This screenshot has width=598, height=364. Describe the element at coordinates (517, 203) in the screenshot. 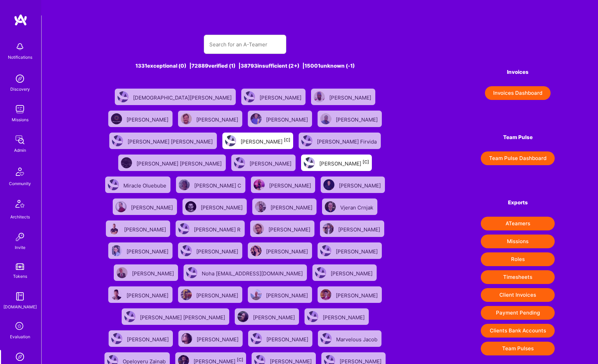

I see `h4: Exports` at that location.